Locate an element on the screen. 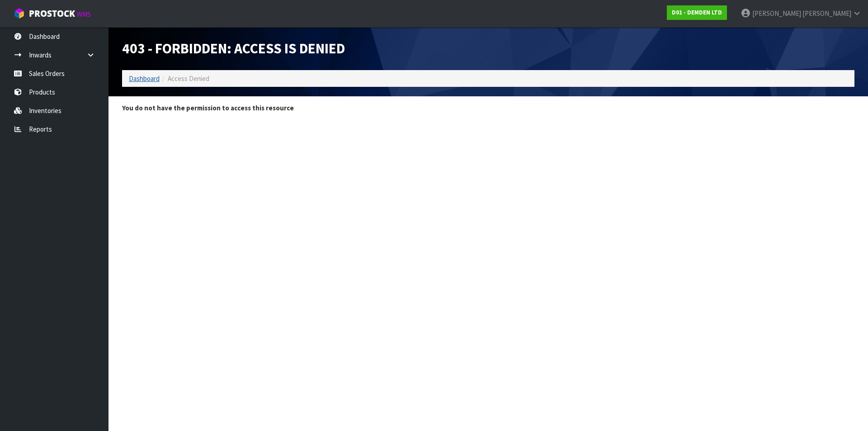  small: WMS is located at coordinates (84, 14).